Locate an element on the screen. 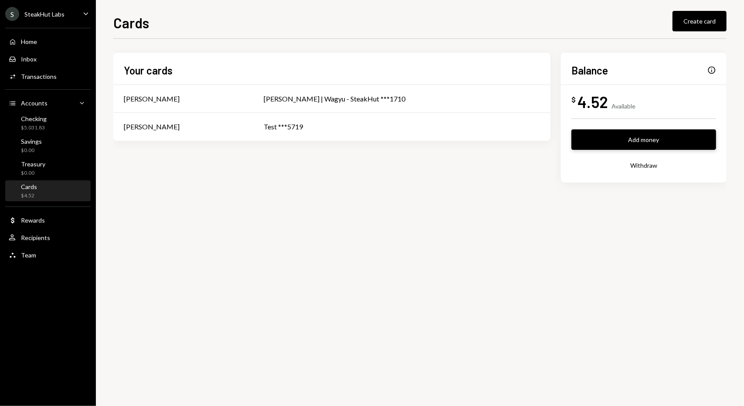 The width and height of the screenshot is (744, 406). div: S is located at coordinates (12, 14).